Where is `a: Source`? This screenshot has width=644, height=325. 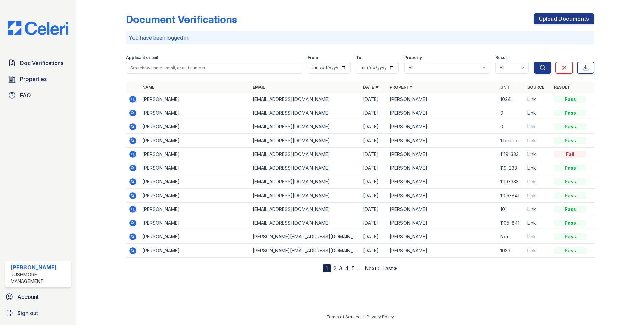
a: Source is located at coordinates (535, 87).